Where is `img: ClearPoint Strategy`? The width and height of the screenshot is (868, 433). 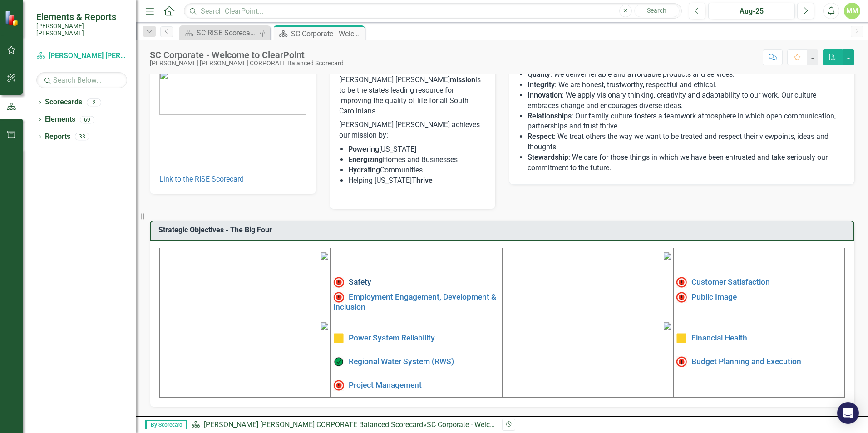 img: ClearPoint Strategy is located at coordinates (12, 18).